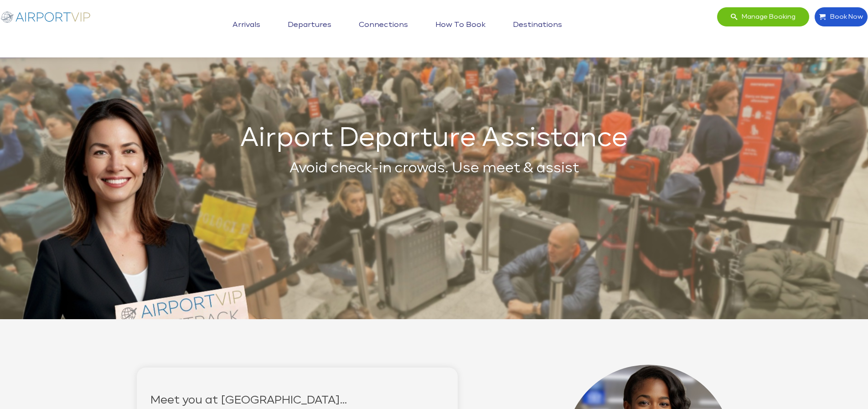  What do you see at coordinates (766, 17) in the screenshot?
I see `span: Manage booking` at bounding box center [766, 17].